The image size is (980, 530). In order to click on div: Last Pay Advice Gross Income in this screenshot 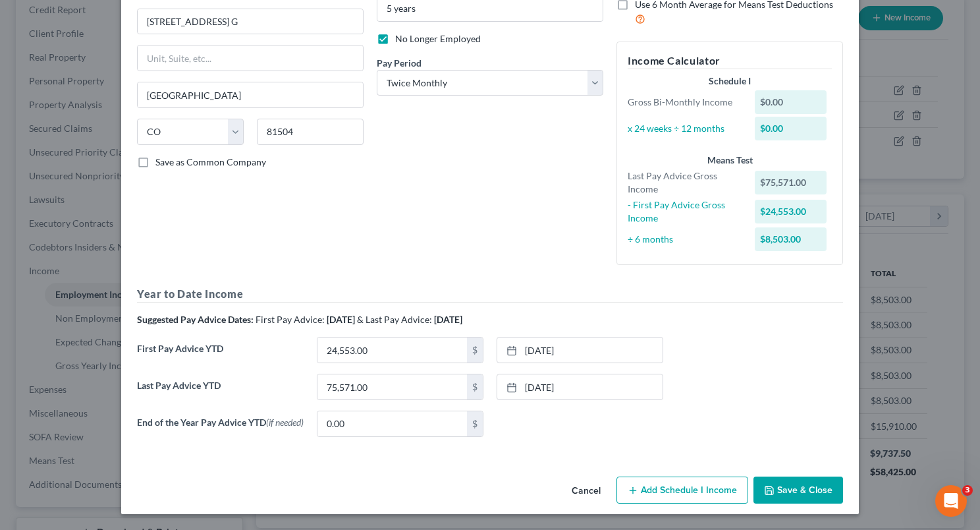, I will do `click(684, 182)`.